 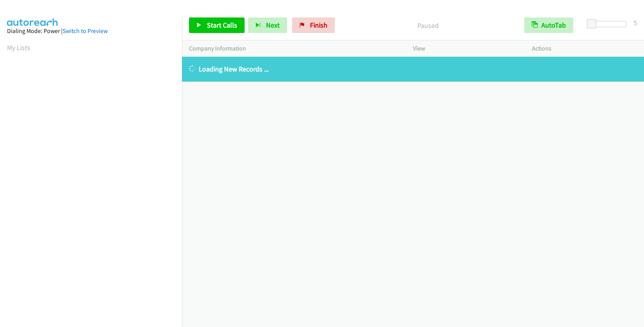 What do you see at coordinates (319, 25) in the screenshot?
I see `span: Finish` at bounding box center [319, 25].